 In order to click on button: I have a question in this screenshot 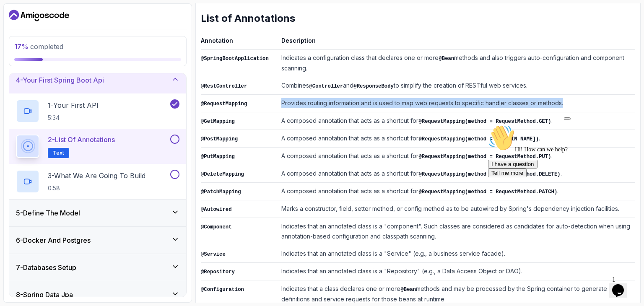, I will do `click(28, 43)`.